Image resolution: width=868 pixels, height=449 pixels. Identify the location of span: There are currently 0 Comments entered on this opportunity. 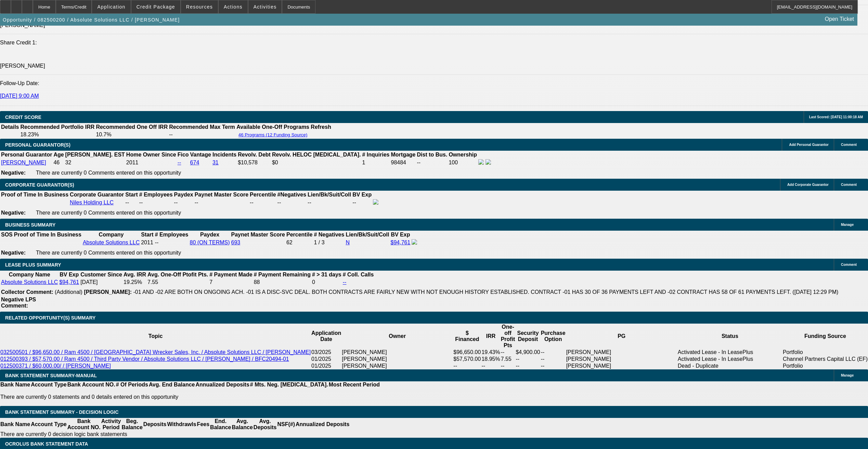
(108, 253).